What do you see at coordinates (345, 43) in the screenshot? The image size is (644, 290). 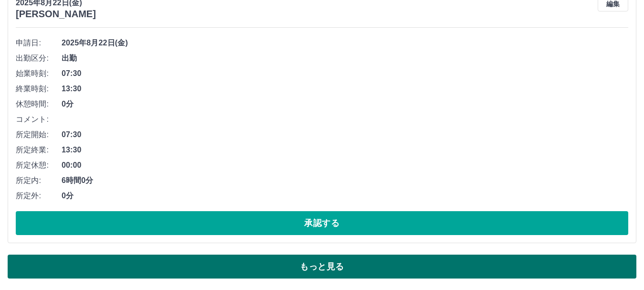 I see `span: 2025年8月22日(金)` at bounding box center [345, 43].